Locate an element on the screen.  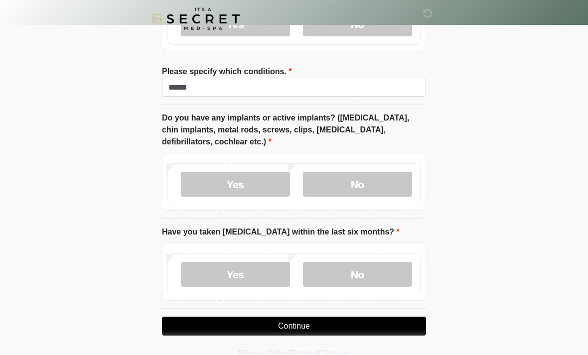
button: Continue is located at coordinates (294, 327).